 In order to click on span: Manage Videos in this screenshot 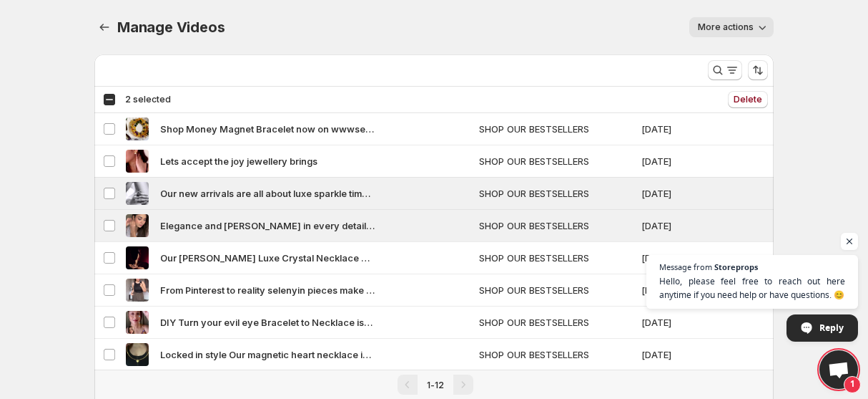, I will do `click(171, 27)`.